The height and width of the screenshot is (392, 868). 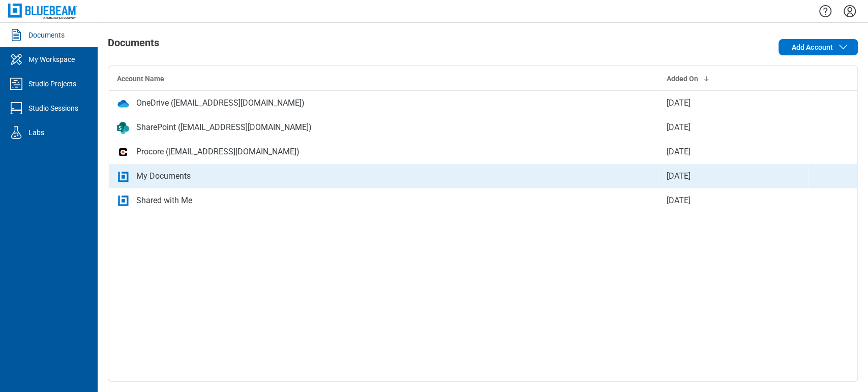 What do you see at coordinates (16, 133) in the screenshot?
I see `svg: Labs` at bounding box center [16, 133].